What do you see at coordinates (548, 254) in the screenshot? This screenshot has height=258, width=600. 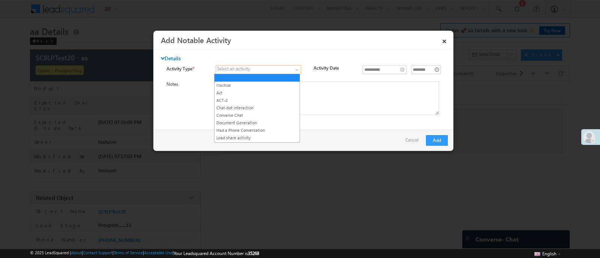 I see `button: English` at bounding box center [548, 254].